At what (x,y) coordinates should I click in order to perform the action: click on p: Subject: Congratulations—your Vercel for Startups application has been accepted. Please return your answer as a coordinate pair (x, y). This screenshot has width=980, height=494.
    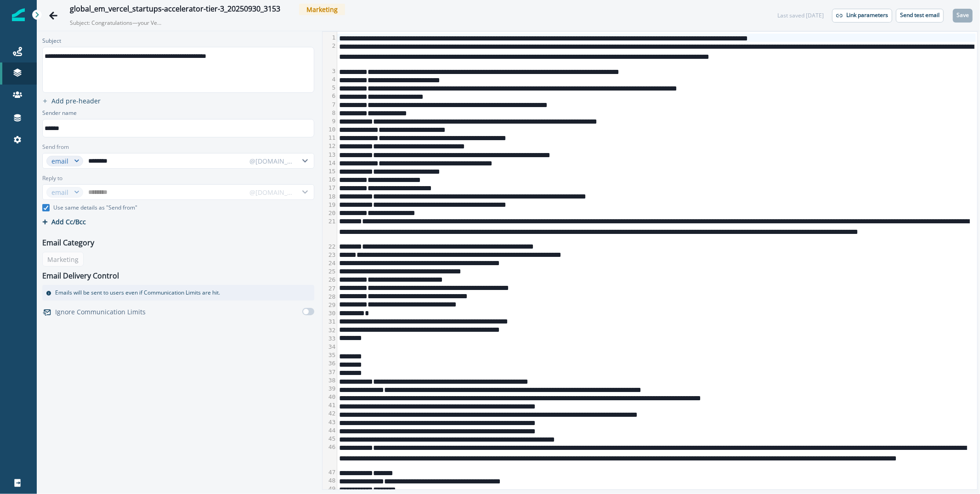
    Looking at the image, I should click on (116, 21).